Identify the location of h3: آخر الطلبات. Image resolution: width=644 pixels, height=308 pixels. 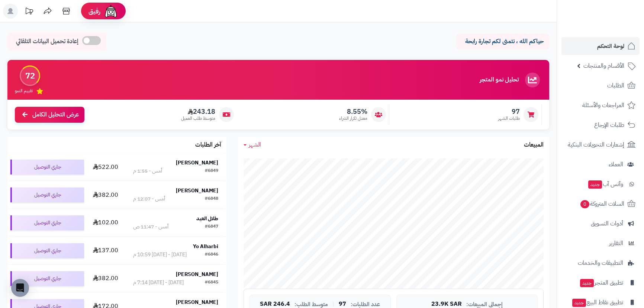
(208, 145).